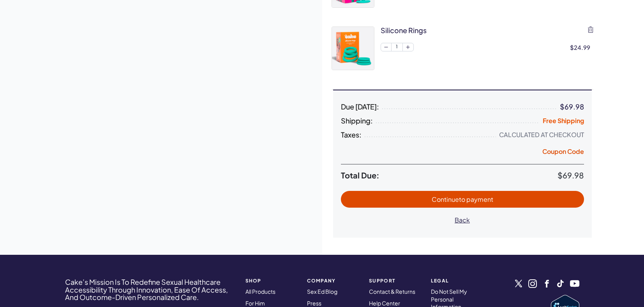 This screenshot has height=307, width=644. Describe the element at coordinates (449, 175) in the screenshot. I see `span: Total Due:` at that location.